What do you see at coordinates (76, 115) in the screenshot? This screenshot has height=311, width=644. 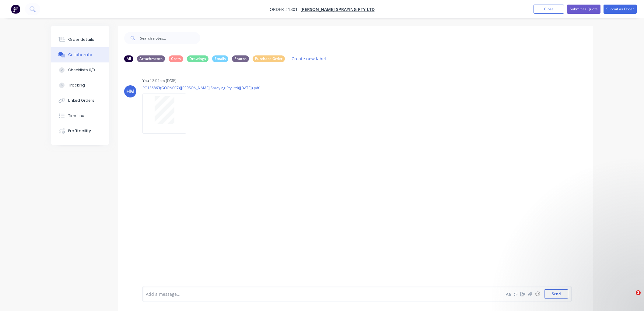 I see `div: Timeline` at bounding box center [76, 115].